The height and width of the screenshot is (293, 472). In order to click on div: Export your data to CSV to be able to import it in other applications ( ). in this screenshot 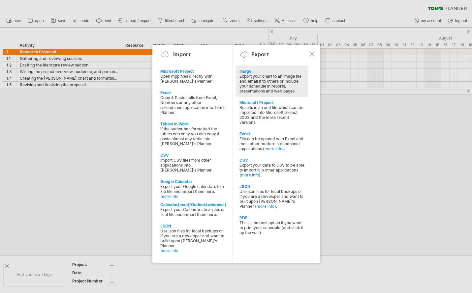, I will do `click(272, 170)`.